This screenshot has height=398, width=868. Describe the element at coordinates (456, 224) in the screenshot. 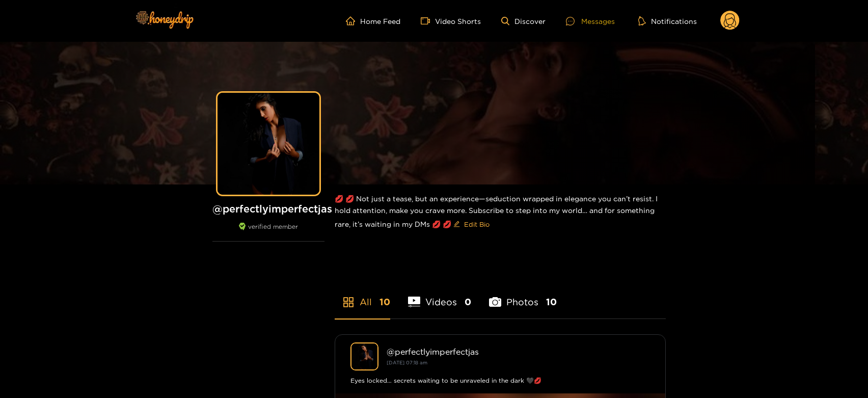

I see `span: edit` at that location.